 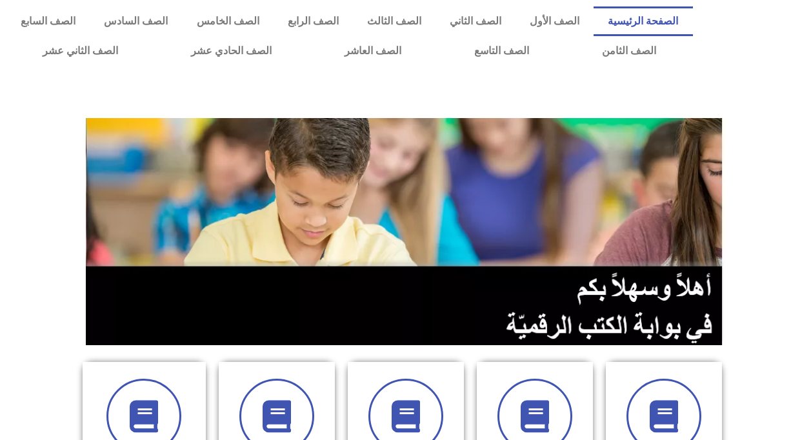 What do you see at coordinates (394, 21) in the screenshot?
I see `a: الصف الثالث` at bounding box center [394, 21].